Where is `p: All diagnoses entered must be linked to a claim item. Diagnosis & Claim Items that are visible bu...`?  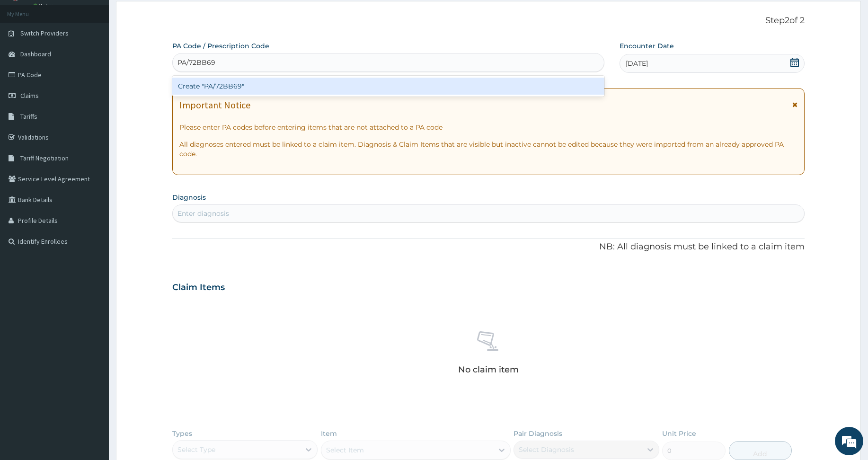
p: All diagnoses entered must be linked to a claim item. Diagnosis & Claim Items that are visible bu... is located at coordinates (488, 149).